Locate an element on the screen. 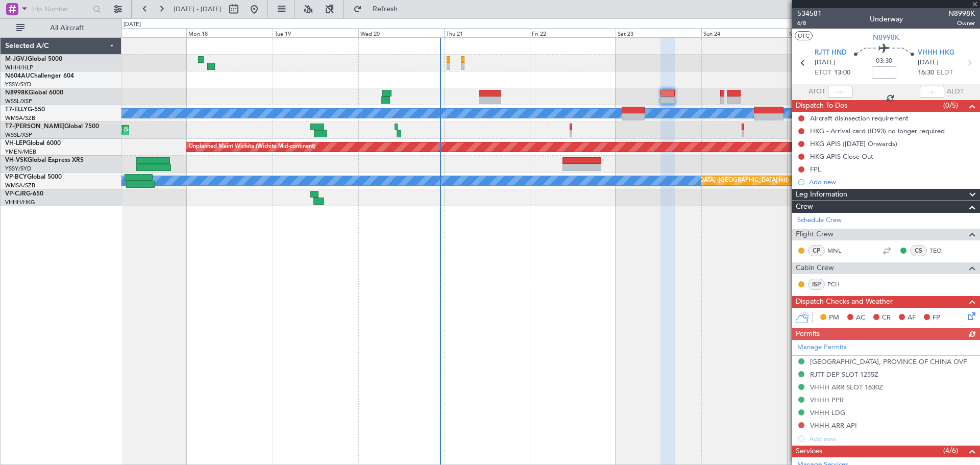  span: (0/5) is located at coordinates (950, 105).